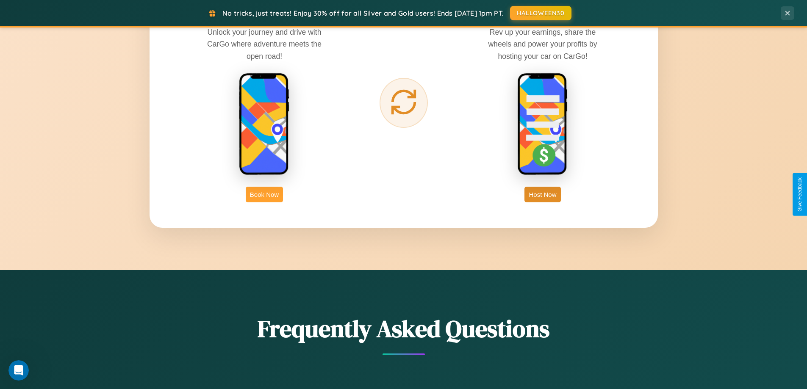 This screenshot has width=807, height=389. What do you see at coordinates (264, 44) in the screenshot?
I see `p: Unlock your journey and drive with CarGo where adventure meets the open road!` at bounding box center [264, 44].